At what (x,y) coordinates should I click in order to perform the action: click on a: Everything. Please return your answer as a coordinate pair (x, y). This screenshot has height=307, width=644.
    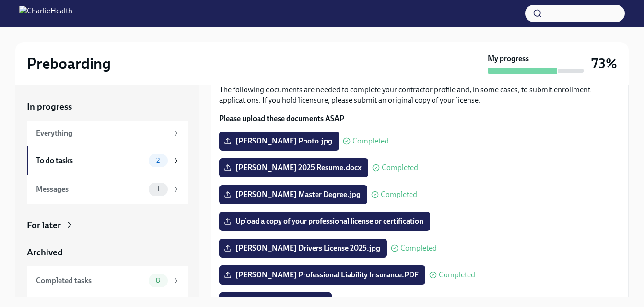
    Looking at the image, I should click on (108, 133).